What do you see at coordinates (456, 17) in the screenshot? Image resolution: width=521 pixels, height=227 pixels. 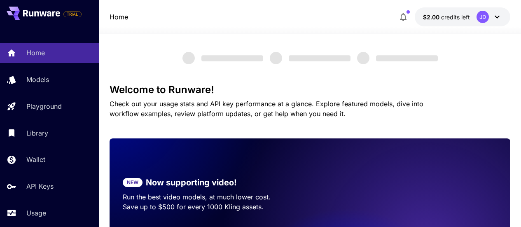 I see `span: credits left` at bounding box center [456, 17].